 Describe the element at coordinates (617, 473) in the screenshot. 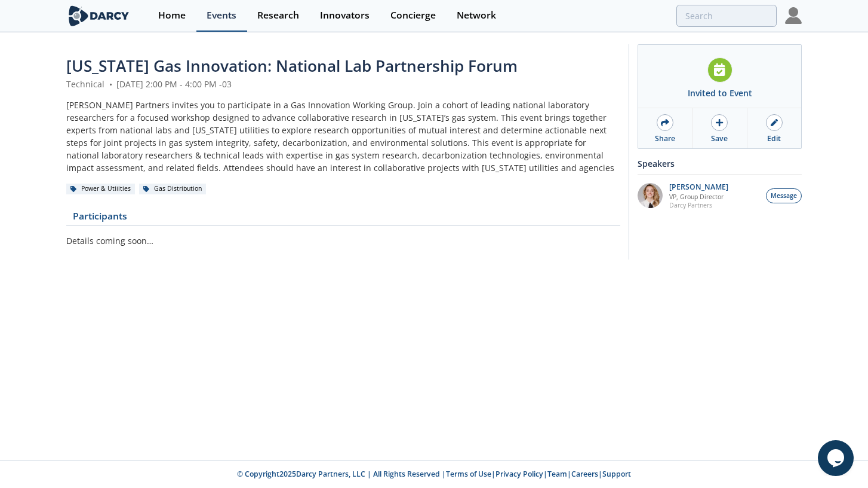

I see `a: Support` at that location.